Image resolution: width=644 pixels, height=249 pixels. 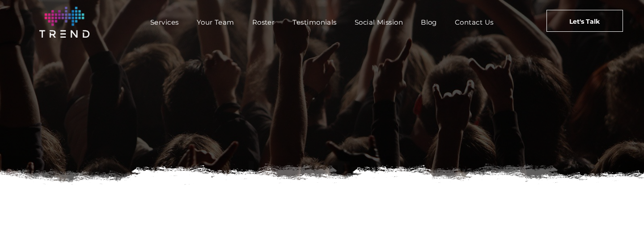 I want to click on a: Your Team, so click(x=216, y=22).